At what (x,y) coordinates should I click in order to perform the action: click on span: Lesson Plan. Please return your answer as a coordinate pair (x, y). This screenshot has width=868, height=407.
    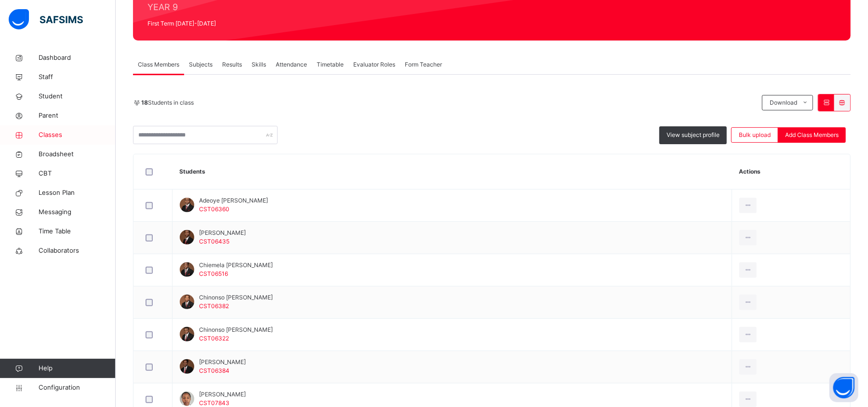
    Looking at the image, I should click on (77, 193).